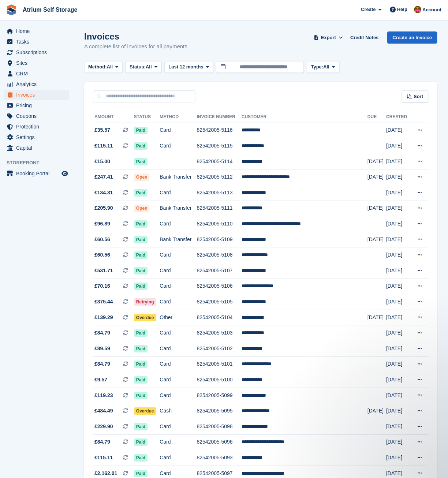 The height and width of the screenshot is (478, 448). What do you see at coordinates (142, 208) in the screenshot?
I see `span: Open` at bounding box center [142, 208].